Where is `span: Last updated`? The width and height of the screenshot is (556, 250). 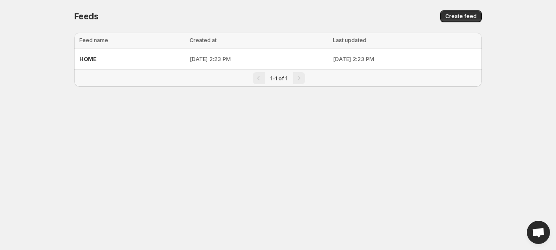
span: Last updated is located at coordinates (350, 40).